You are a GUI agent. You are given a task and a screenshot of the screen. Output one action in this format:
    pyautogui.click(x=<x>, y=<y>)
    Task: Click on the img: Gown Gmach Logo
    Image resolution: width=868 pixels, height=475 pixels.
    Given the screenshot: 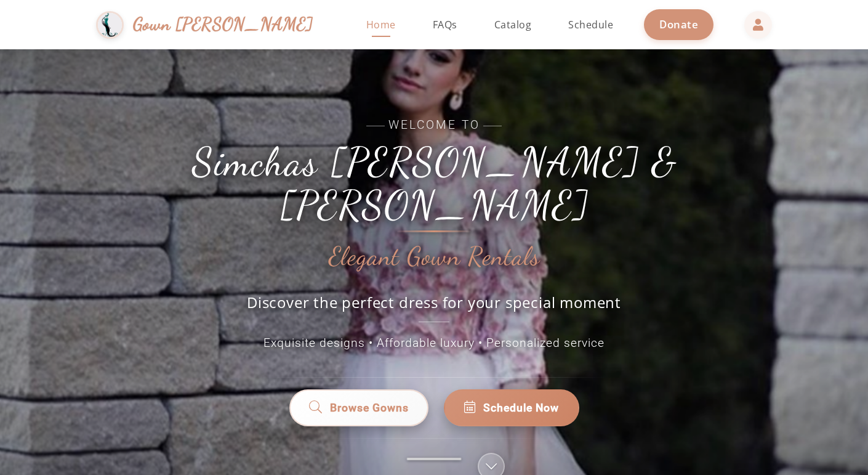 What is the action you would take?
    pyautogui.click(x=110, y=24)
    